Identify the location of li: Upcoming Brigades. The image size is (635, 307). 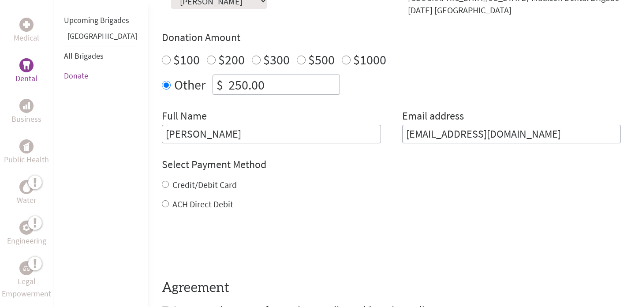
(101, 20).